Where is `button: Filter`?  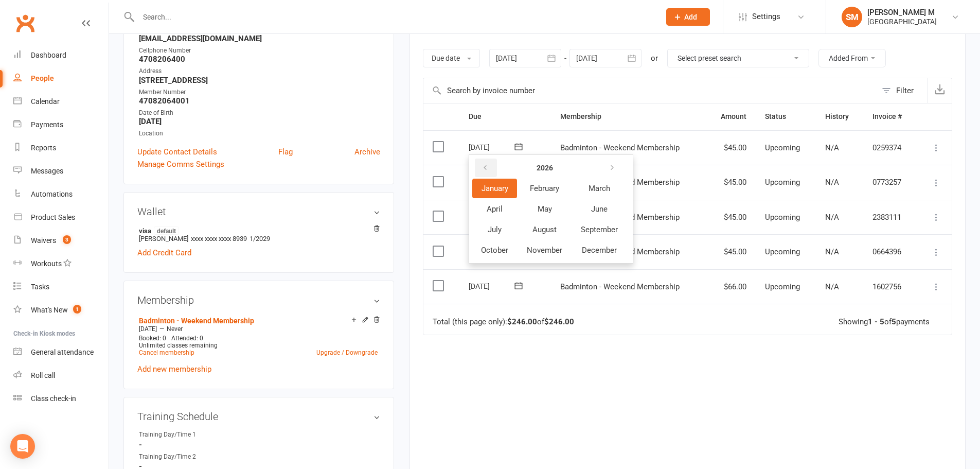
button: Filter is located at coordinates (902, 91).